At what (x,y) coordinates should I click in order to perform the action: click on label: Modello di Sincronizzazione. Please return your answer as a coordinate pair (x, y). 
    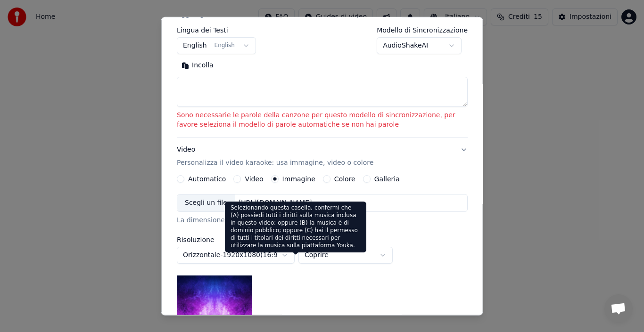
    Looking at the image, I should click on (422, 30).